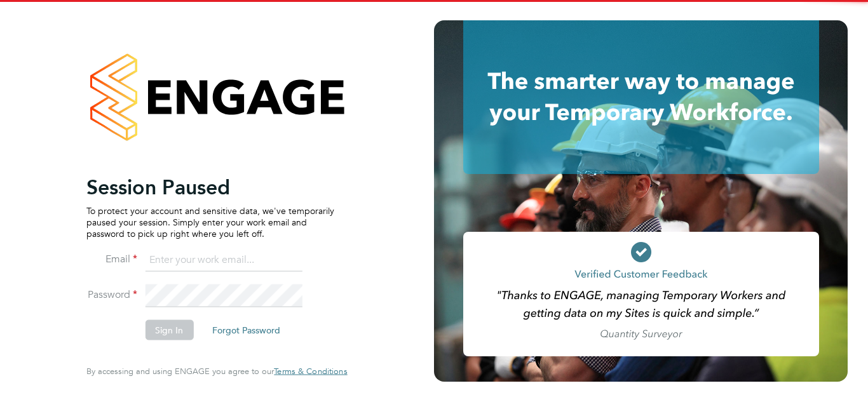 The width and height of the screenshot is (868, 402). I want to click on input: Enter your work email..., so click(223, 261).